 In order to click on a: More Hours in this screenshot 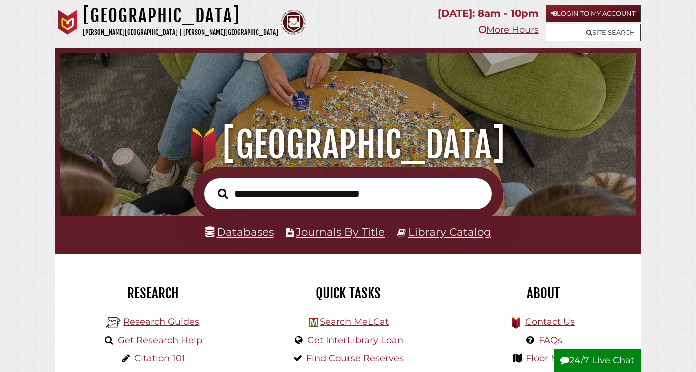, I will do `click(509, 30)`.